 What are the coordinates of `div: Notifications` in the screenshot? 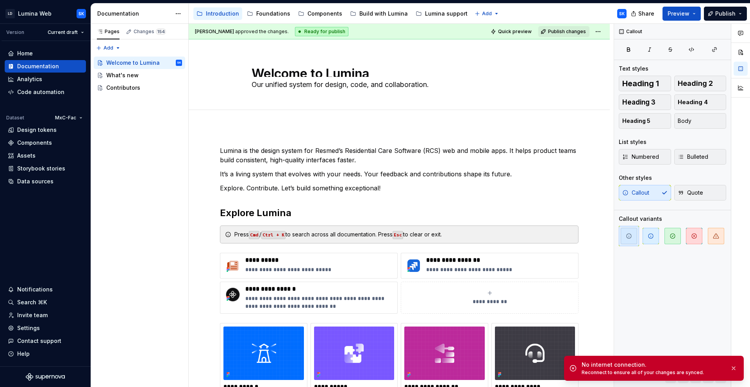 It's located at (35, 290).